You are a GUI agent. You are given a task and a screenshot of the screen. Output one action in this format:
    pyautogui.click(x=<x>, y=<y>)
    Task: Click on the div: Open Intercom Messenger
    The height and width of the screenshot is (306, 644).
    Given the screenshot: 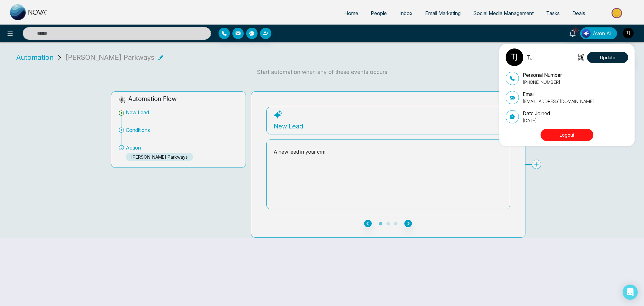 What is the action you would take?
    pyautogui.click(x=630, y=292)
    